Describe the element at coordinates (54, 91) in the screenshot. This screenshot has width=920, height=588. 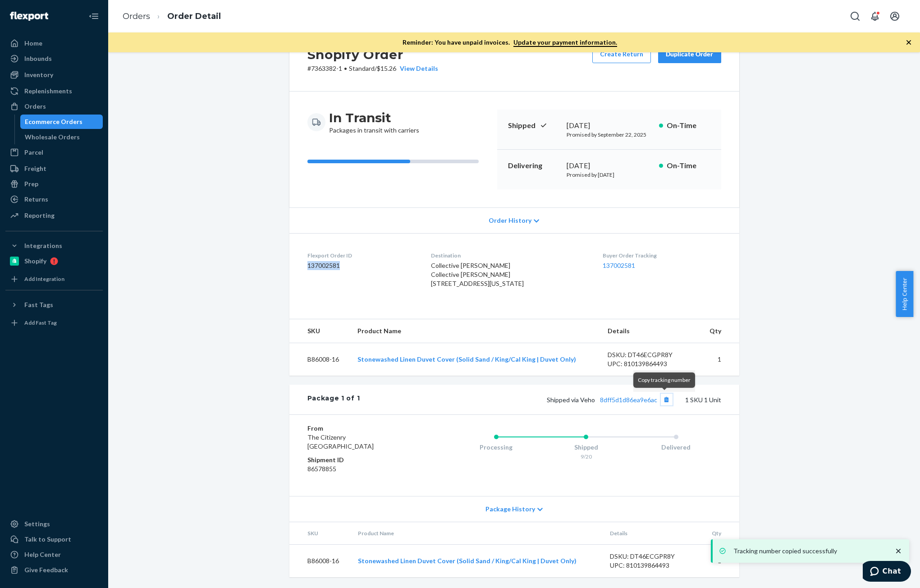
I see `a: Replenishments` at that location.